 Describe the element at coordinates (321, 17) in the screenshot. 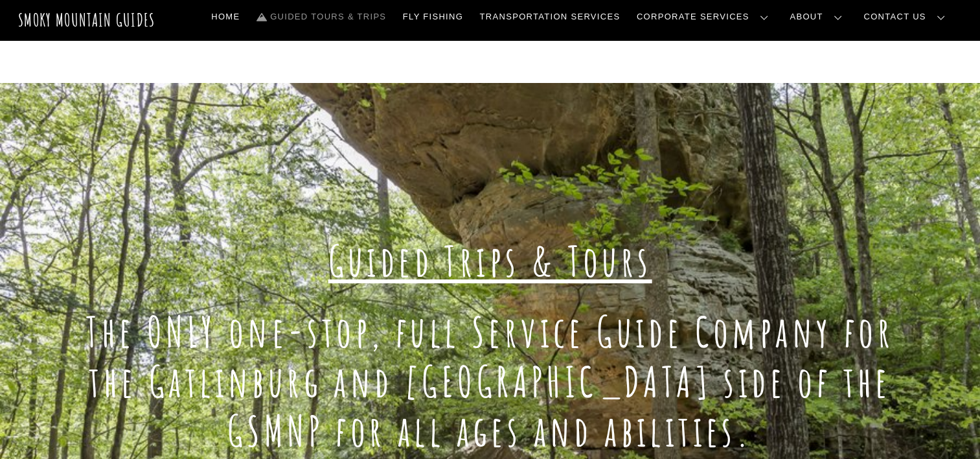

I see `a: Guided Tours & Trips` at that location.